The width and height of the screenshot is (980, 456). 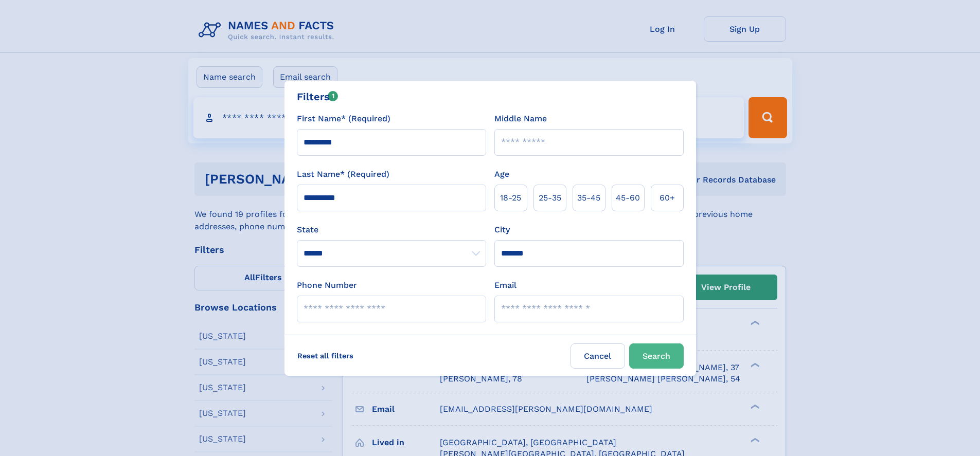 I want to click on label: Last Name* (Required), so click(x=343, y=174).